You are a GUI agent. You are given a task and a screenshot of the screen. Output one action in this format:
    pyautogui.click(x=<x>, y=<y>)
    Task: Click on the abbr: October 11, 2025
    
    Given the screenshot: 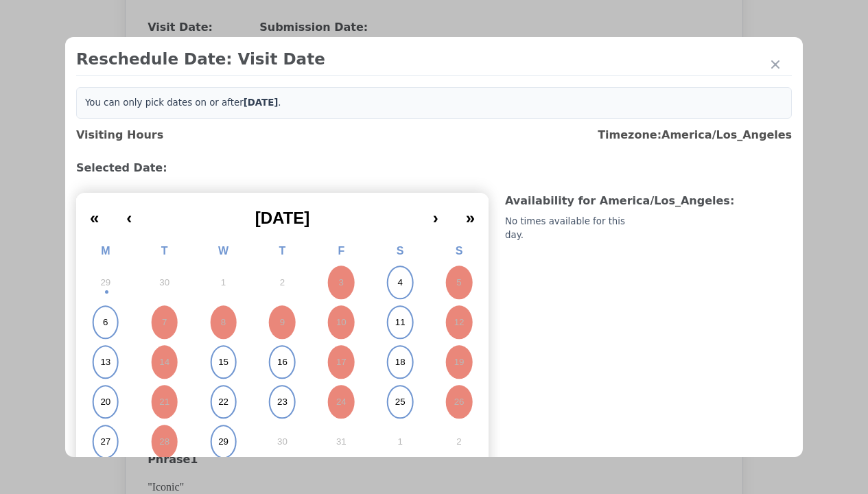 What is the action you would take?
    pyautogui.click(x=400, y=323)
    